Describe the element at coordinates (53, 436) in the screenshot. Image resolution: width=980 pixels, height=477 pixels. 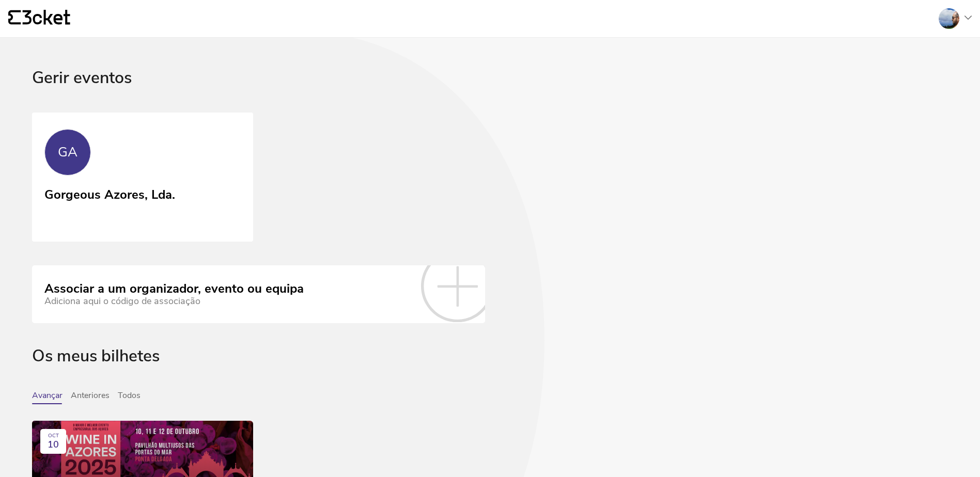
I see `div: OCT` at that location.